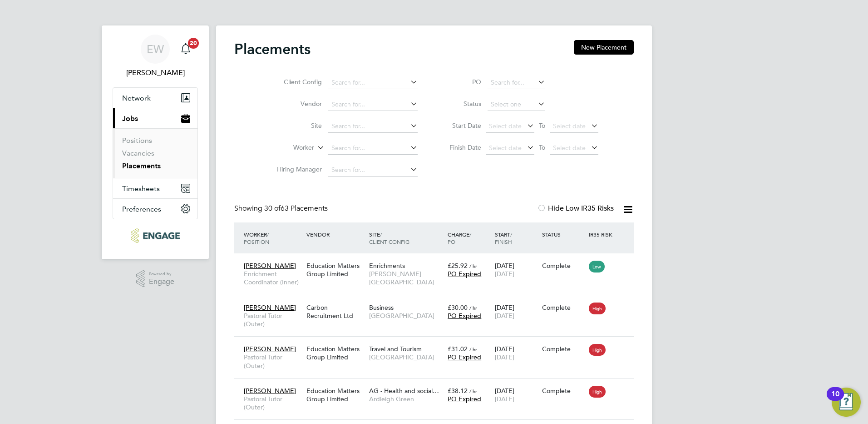 The width and height of the screenshot is (868, 424). I want to click on span: Jobs, so click(130, 118).